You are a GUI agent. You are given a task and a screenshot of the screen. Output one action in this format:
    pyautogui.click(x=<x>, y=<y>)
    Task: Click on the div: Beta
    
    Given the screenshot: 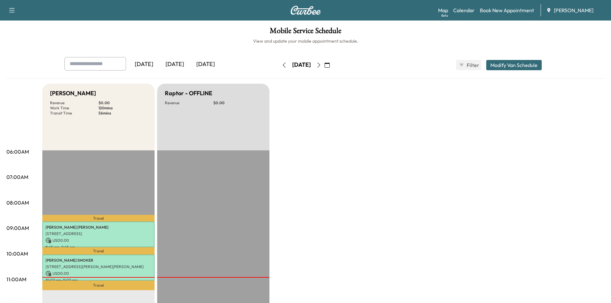 What is the action you would take?
    pyautogui.click(x=445, y=15)
    